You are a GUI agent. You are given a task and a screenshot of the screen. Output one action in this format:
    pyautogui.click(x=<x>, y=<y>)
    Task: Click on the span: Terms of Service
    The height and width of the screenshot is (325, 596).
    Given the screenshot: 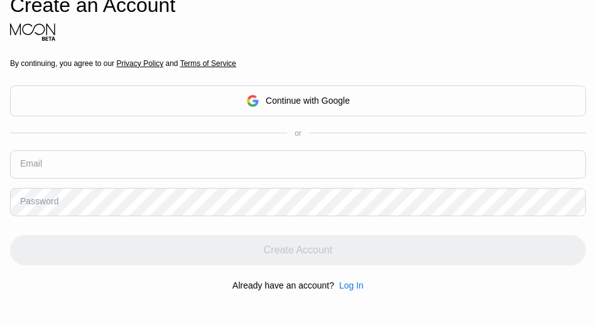 What is the action you would take?
    pyautogui.click(x=208, y=63)
    